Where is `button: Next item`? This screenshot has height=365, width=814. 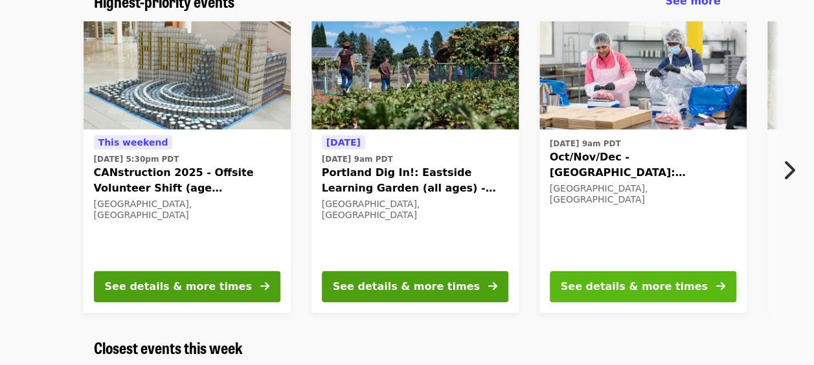
button: Next item is located at coordinates (792, 170).